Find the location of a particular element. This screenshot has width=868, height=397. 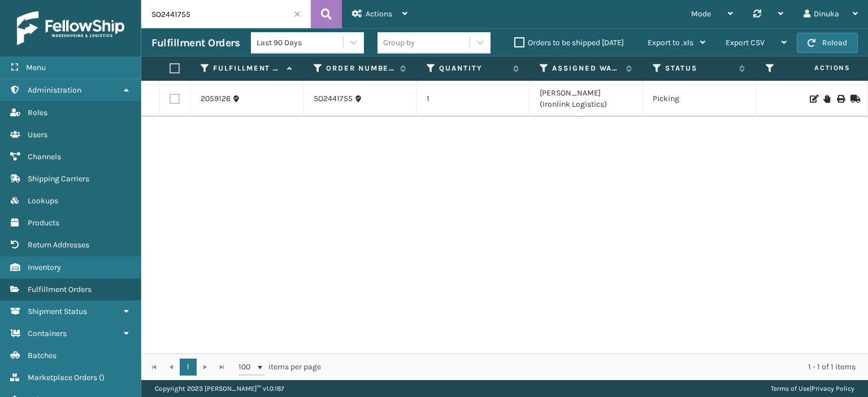

span: items per page is located at coordinates (280, 368).